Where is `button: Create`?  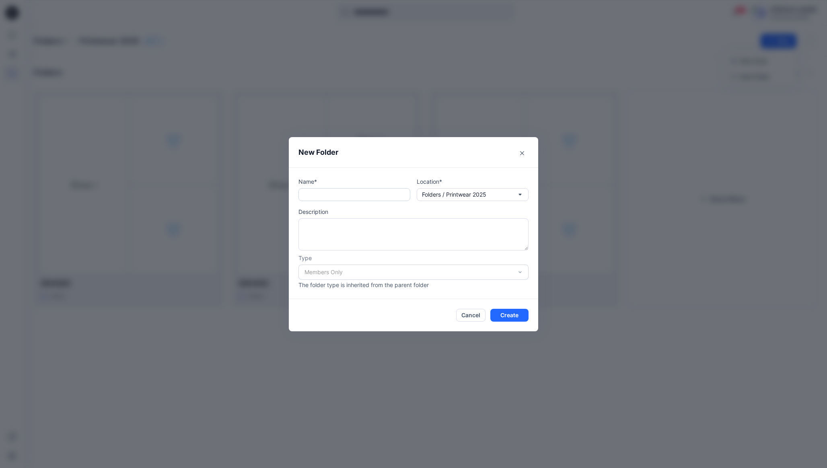
button: Create is located at coordinates (509, 315).